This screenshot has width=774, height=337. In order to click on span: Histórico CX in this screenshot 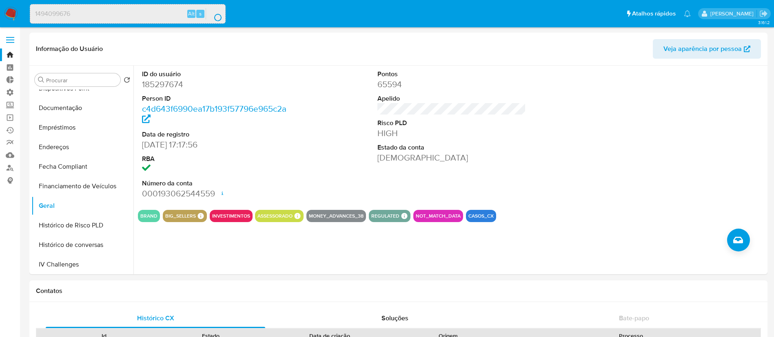, I will do `click(155, 318)`.